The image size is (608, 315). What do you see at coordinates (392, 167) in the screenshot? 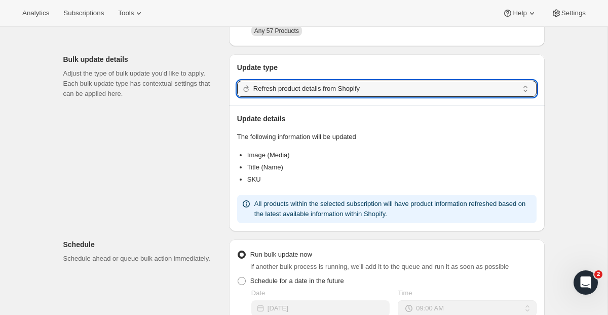
I see `li: Title (Name)` at bounding box center [392, 167].